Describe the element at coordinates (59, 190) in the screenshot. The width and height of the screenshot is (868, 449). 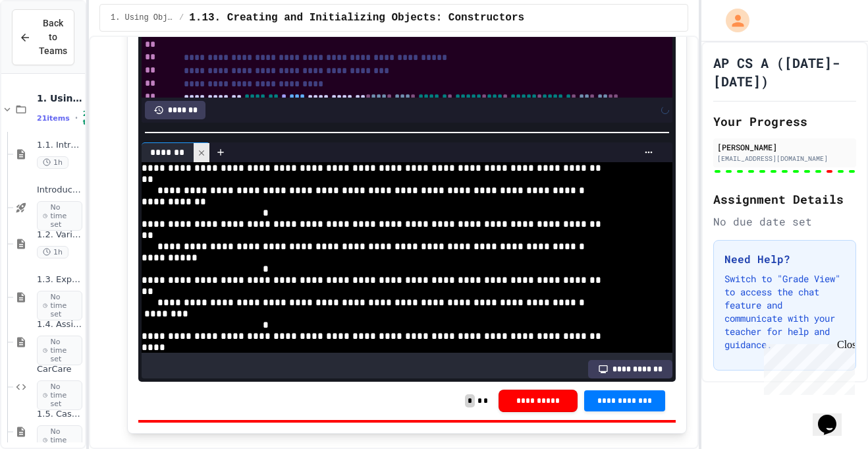
I see `span: Introduction to Algorithms, Programming, and Compilers` at that location.